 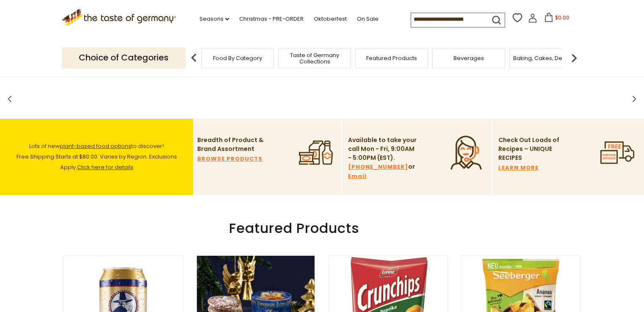 What do you see at coordinates (315, 59) in the screenshot?
I see `span: Taste of Germany Collections` at bounding box center [315, 59].